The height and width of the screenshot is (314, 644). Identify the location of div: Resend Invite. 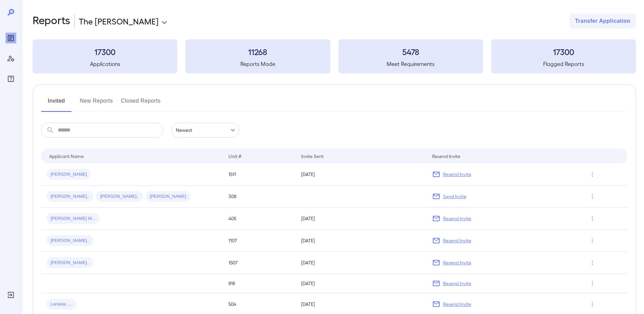
(446, 156).